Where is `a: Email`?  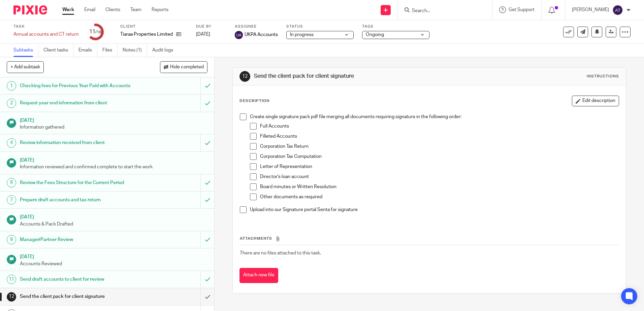 a: Email is located at coordinates (89, 10).